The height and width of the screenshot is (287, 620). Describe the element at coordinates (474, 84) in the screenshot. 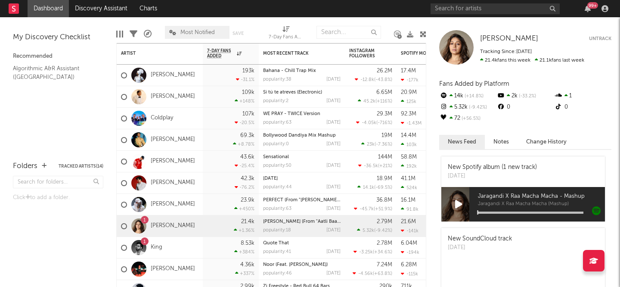

I see `span: Fans Added by Platform` at that location.